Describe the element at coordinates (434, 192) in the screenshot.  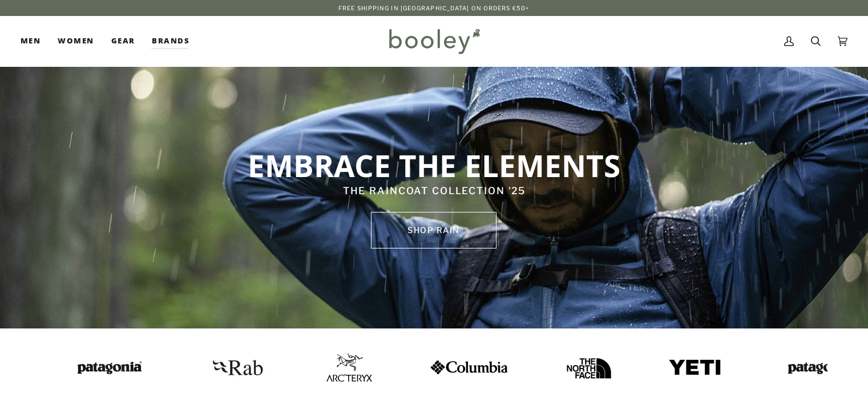
I see `p: THE RAINCOAT COLLECTION '25` at that location.